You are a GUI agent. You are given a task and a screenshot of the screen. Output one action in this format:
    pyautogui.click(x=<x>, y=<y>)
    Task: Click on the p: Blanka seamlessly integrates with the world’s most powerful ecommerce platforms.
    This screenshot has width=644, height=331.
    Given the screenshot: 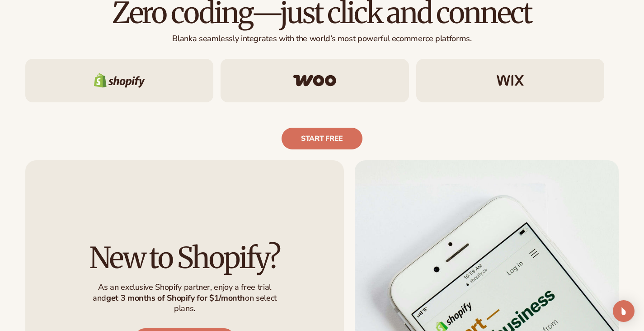 What is the action you would take?
    pyautogui.click(x=322, y=39)
    